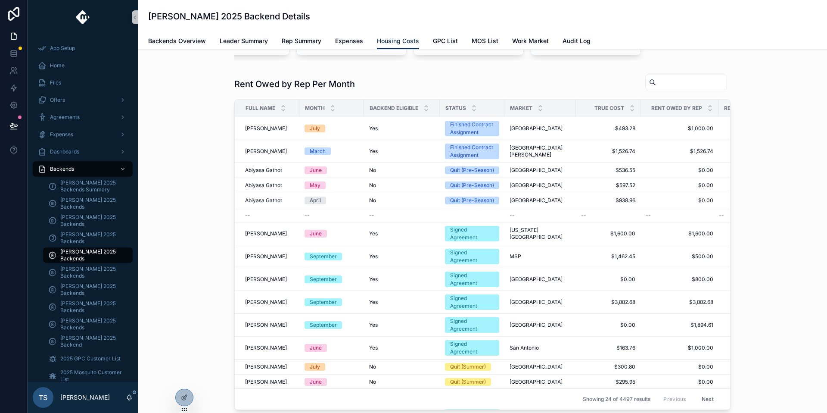  What do you see at coordinates (318, 151) in the screenshot?
I see `div: March` at bounding box center [318, 151].